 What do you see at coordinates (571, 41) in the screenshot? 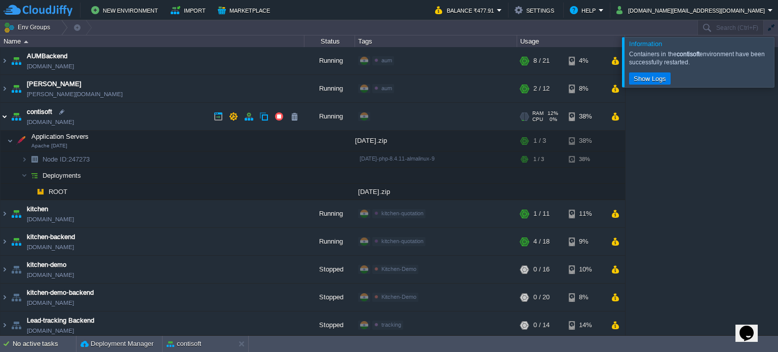
I see `div: Usage` at bounding box center [571, 41].